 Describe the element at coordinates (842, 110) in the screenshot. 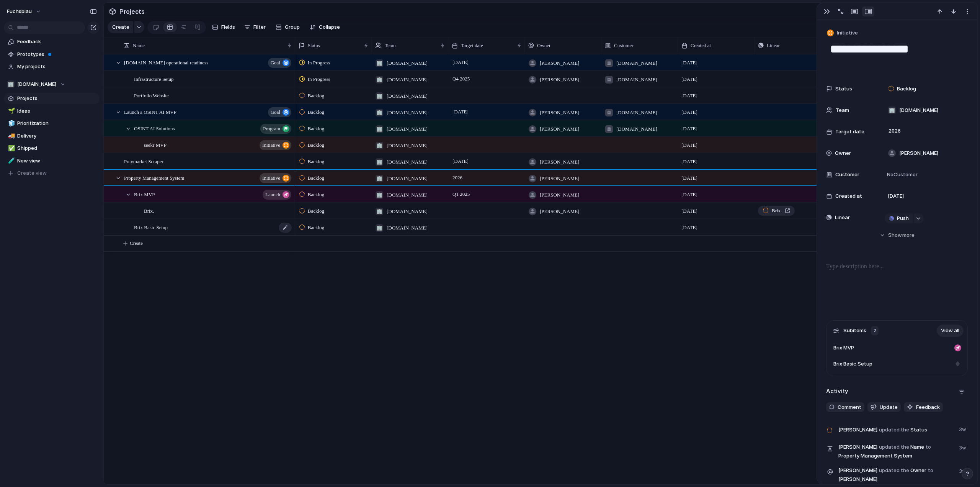

I see `span: Team` at that location.